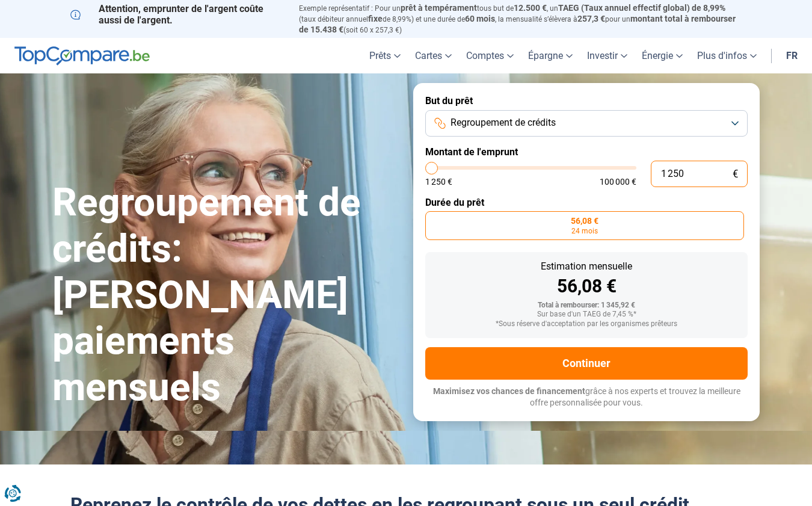 Image resolution: width=812 pixels, height=506 pixels. Describe the element at coordinates (517, 24) in the screenshot. I see `span: montant total à rembourser de 15.438 €` at that location.